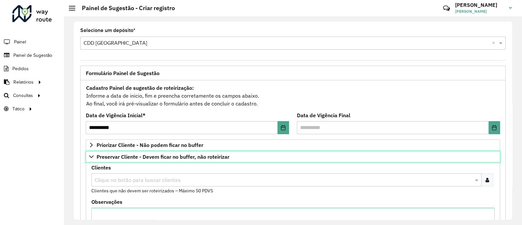 Image resolution: width=522 pixels, height=225 pixels. Describe the element at coordinates (23, 82) in the screenshot. I see `span: Relatórios` at that location.